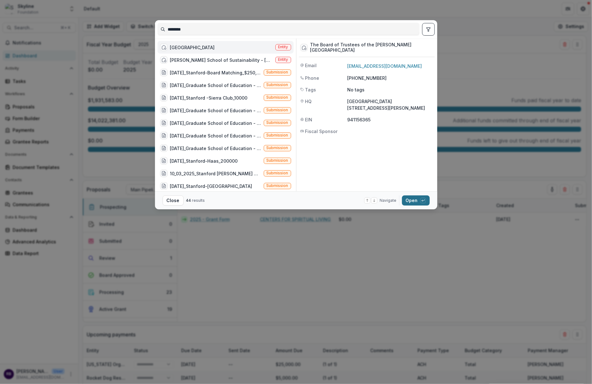 This screenshot has width=592, height=384. I want to click on span: EIN, so click(309, 119).